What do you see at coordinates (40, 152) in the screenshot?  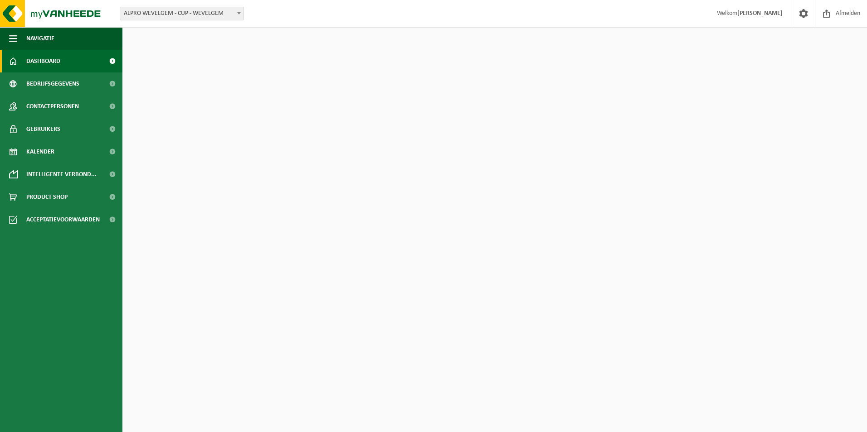 I see `span: Kalender` at bounding box center [40, 152].